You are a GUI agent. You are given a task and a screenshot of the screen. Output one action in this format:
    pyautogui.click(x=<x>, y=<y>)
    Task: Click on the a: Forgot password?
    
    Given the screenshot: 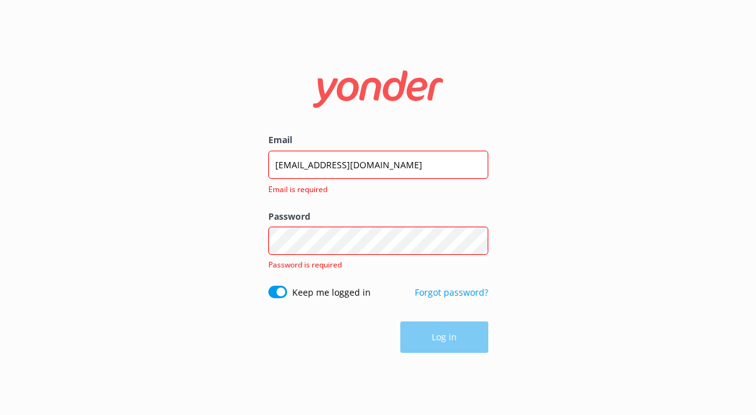 What is the action you would take?
    pyautogui.click(x=451, y=292)
    